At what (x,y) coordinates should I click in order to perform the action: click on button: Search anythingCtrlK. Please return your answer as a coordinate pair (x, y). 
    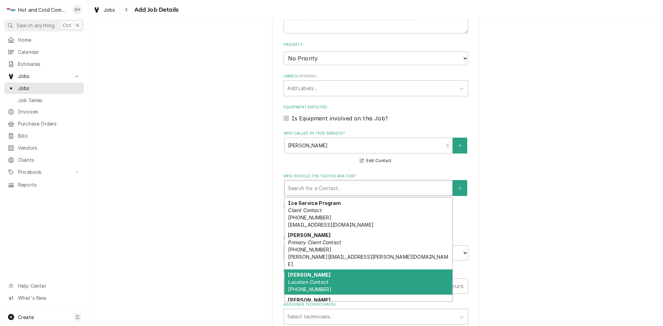
    Looking at the image, I should click on (44, 25).